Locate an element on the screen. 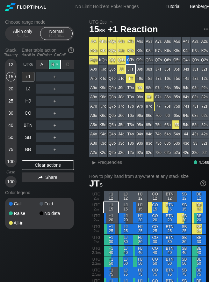  div: AQo is located at coordinates (94, 60).